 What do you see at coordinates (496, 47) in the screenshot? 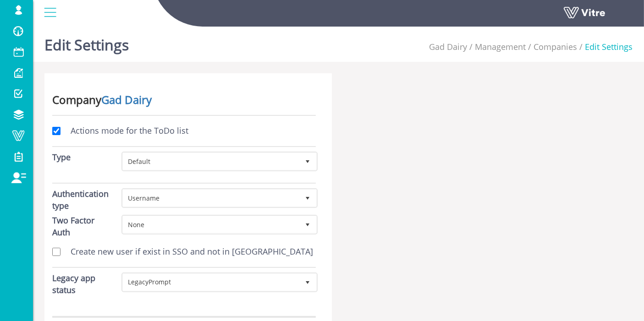
I see `li: Management` at bounding box center [496, 47].